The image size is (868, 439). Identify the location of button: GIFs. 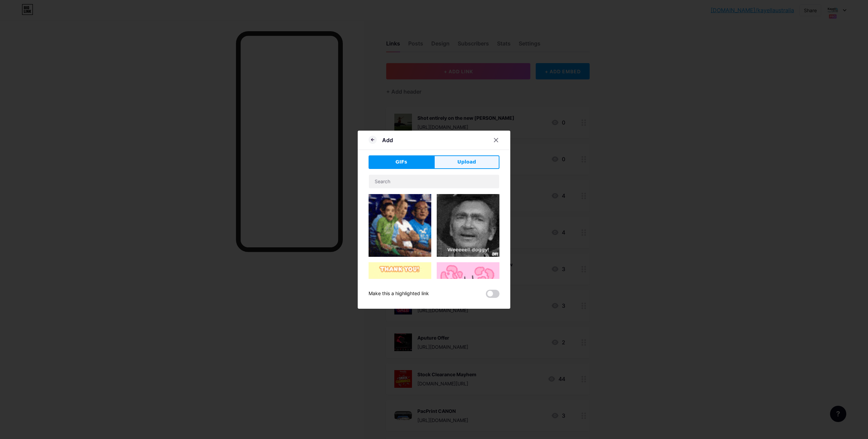
(402, 162).